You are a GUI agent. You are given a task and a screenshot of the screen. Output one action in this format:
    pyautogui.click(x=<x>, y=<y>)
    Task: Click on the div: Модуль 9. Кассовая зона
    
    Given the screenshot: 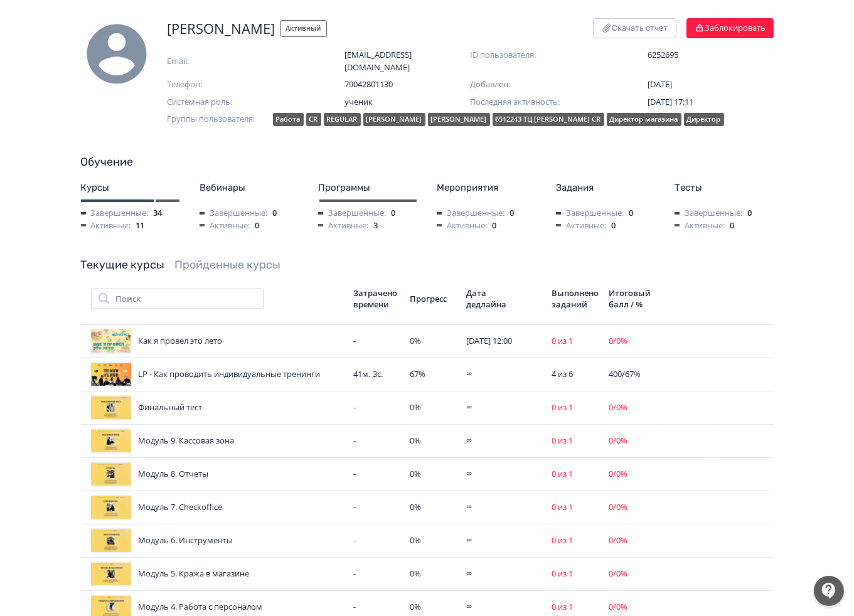 What is the action you would take?
    pyautogui.click(x=217, y=441)
    